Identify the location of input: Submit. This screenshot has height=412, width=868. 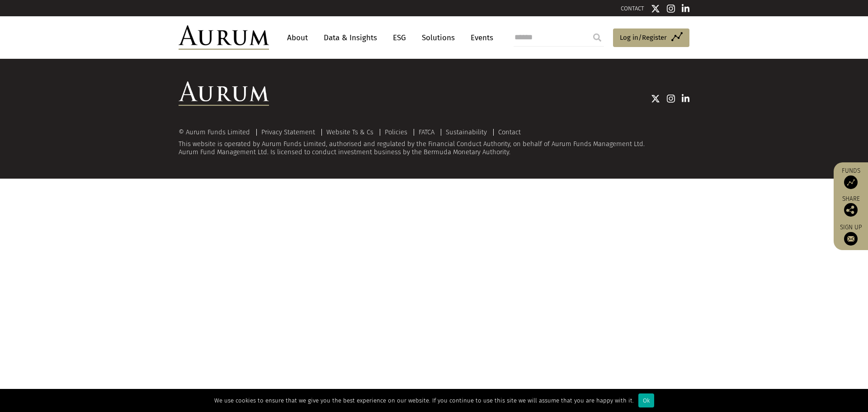
(598, 38).